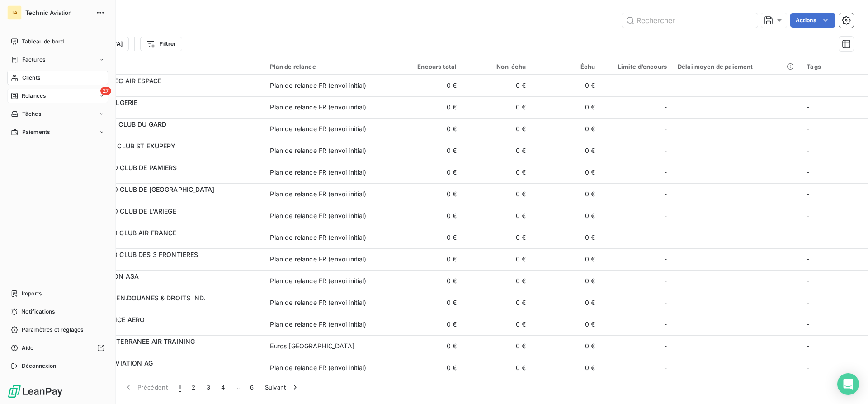 The height and width of the screenshot is (404, 868). I want to click on span: 01000228, so click(160, 177).